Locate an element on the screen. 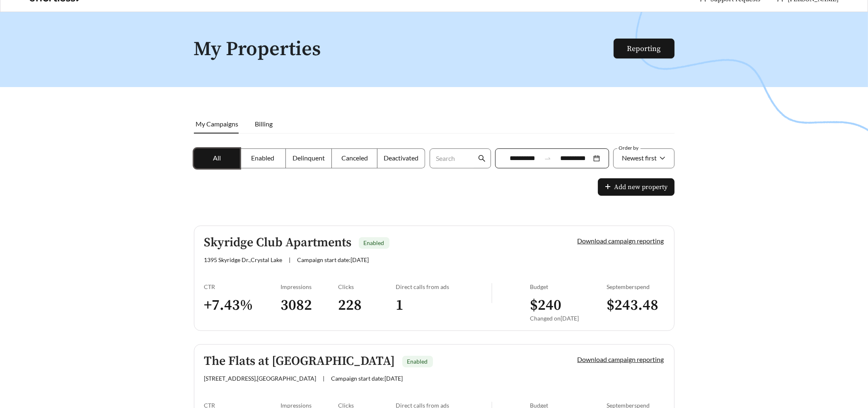  div: Clicks is located at coordinates (367, 287).